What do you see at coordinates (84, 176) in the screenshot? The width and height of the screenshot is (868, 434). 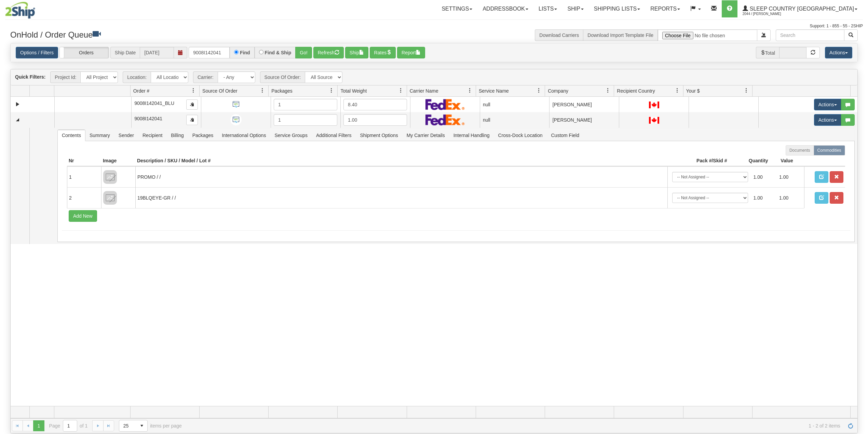 I see `td: 1` at bounding box center [84, 176].